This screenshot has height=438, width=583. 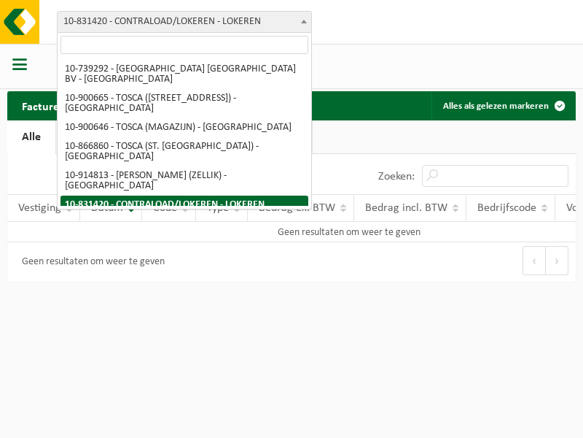 What do you see at coordinates (503, 106) in the screenshot?
I see `button: Alles als gelezen markeren` at bounding box center [503, 106].